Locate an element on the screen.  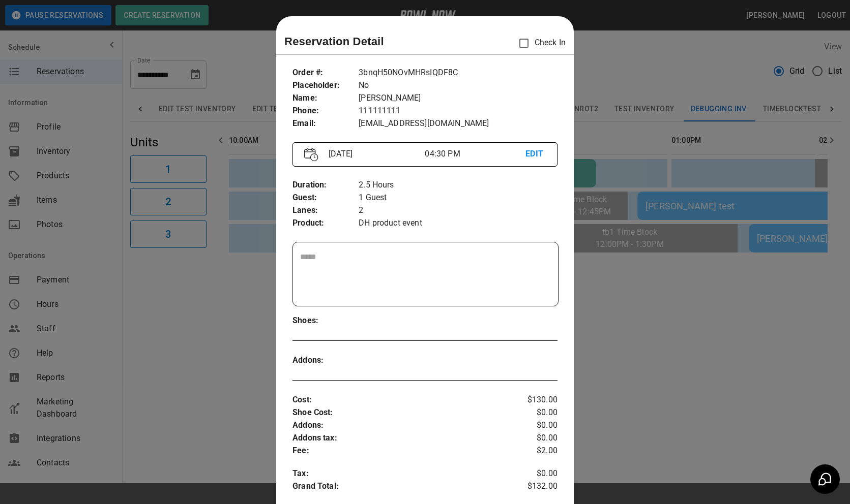
p: DH product event is located at coordinates (457, 223).